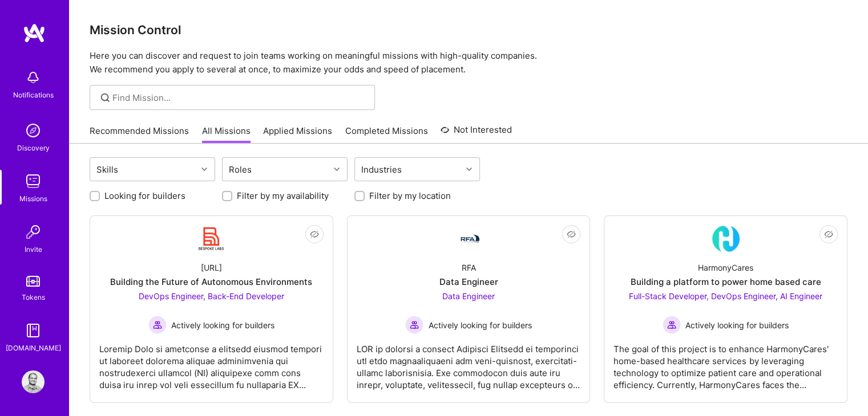 This screenshot has width=868, height=416. Describe the element at coordinates (107, 170) in the screenshot. I see `div: Skills` at that location.